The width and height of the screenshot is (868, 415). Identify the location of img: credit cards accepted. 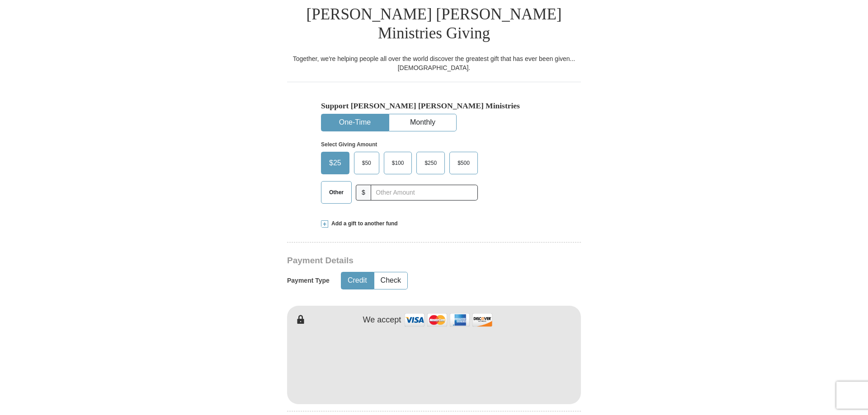
(449, 320).